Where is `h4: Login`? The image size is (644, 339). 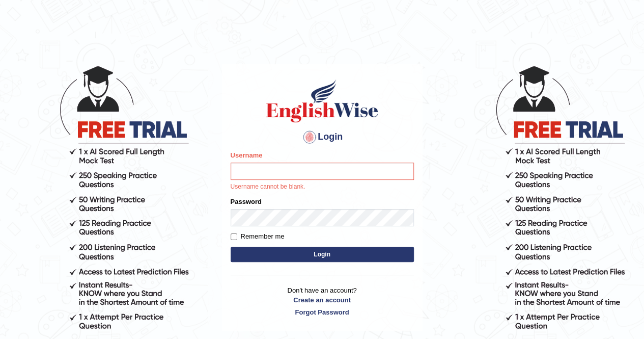
h4: Login is located at coordinates (322, 137).